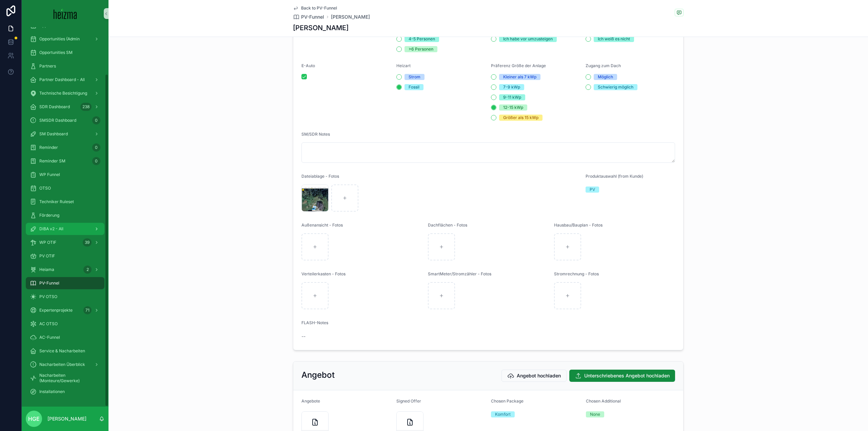 The height and width of the screenshot is (431, 868). I want to click on span: DiBA v2 - All, so click(51, 228).